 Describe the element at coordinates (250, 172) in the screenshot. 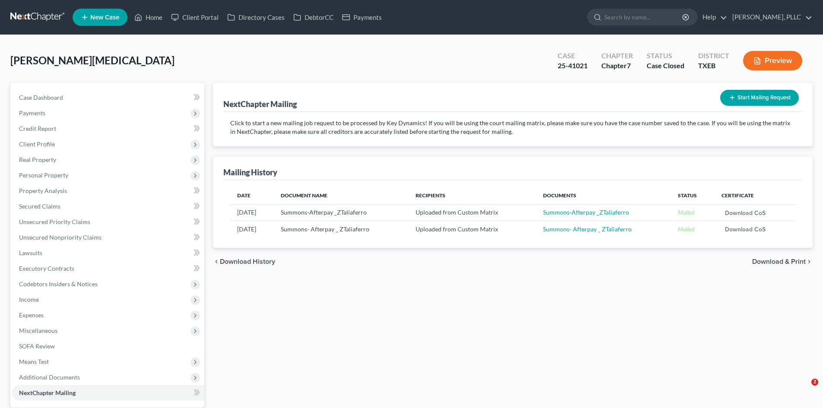

I see `div: Mailing History` at that location.